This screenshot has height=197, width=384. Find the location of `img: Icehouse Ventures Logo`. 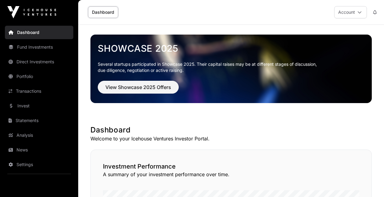

img: Icehouse Ventures Logo is located at coordinates (32, 12).